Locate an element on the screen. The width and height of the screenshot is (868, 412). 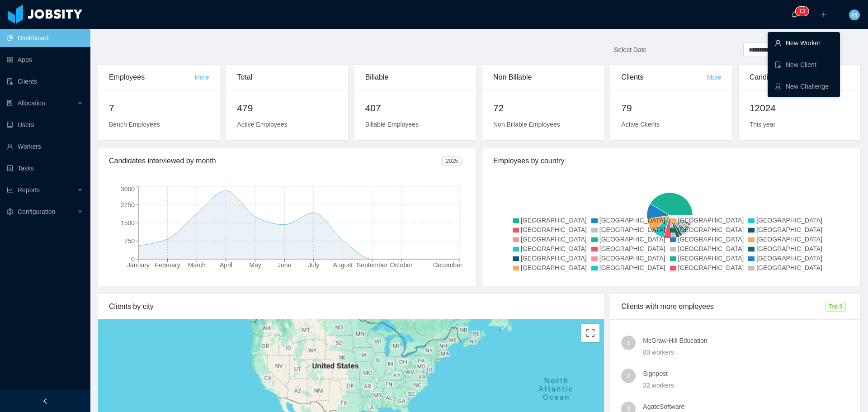
h2: 72 is located at coordinates (543, 108).